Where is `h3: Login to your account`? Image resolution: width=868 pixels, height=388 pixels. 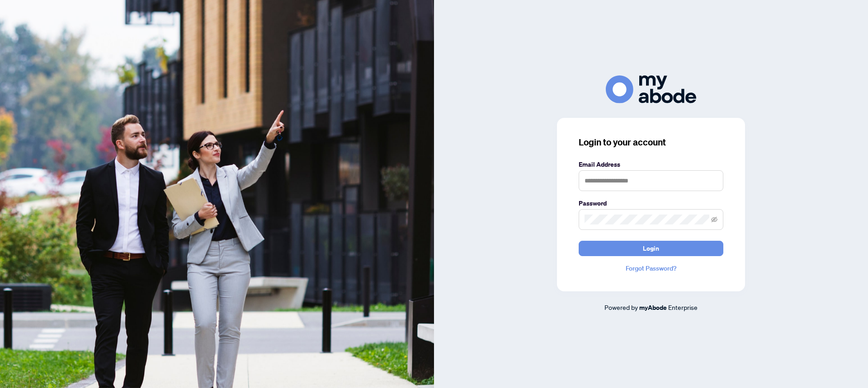
h3: Login to your account is located at coordinates (651, 142).